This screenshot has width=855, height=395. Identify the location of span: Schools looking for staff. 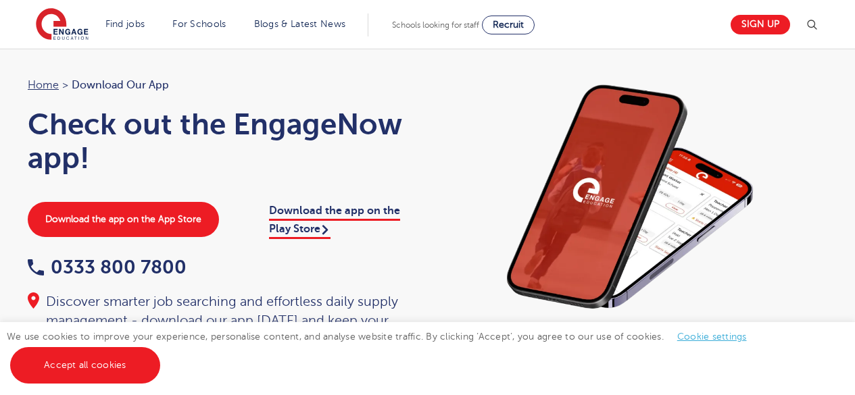
(435, 25).